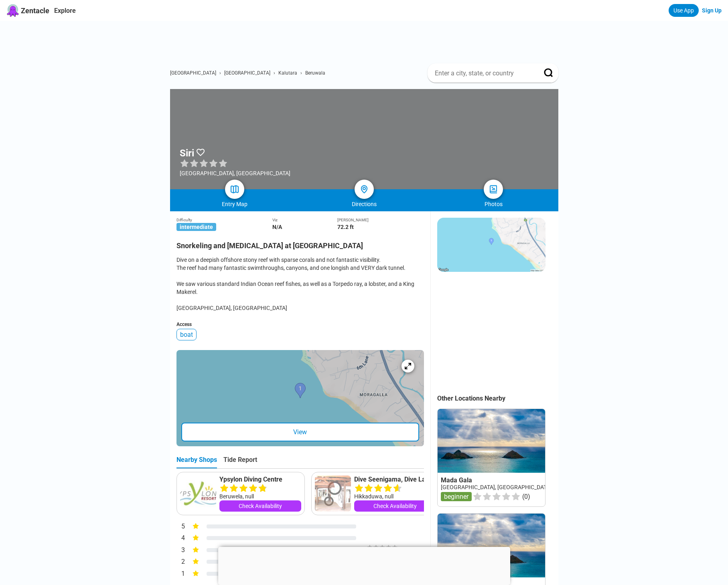  I want to click on div: 2, so click(181, 562).